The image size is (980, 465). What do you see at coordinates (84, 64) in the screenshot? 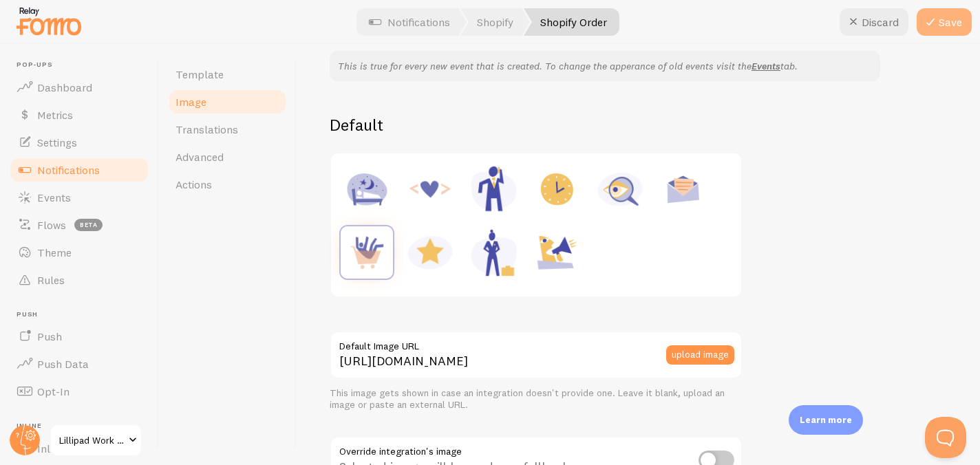
I see `span: Pop-ups` at bounding box center [84, 64].